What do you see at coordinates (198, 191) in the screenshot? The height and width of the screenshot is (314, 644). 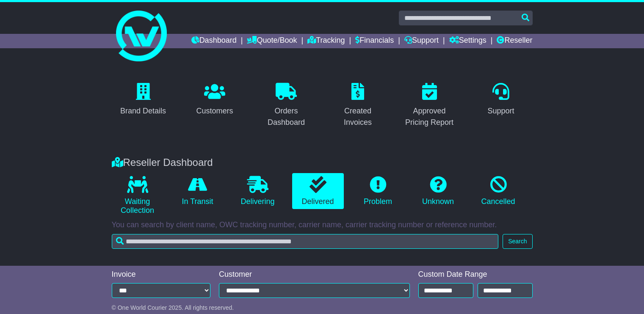 I see `a: In Transit` at bounding box center [198, 191].